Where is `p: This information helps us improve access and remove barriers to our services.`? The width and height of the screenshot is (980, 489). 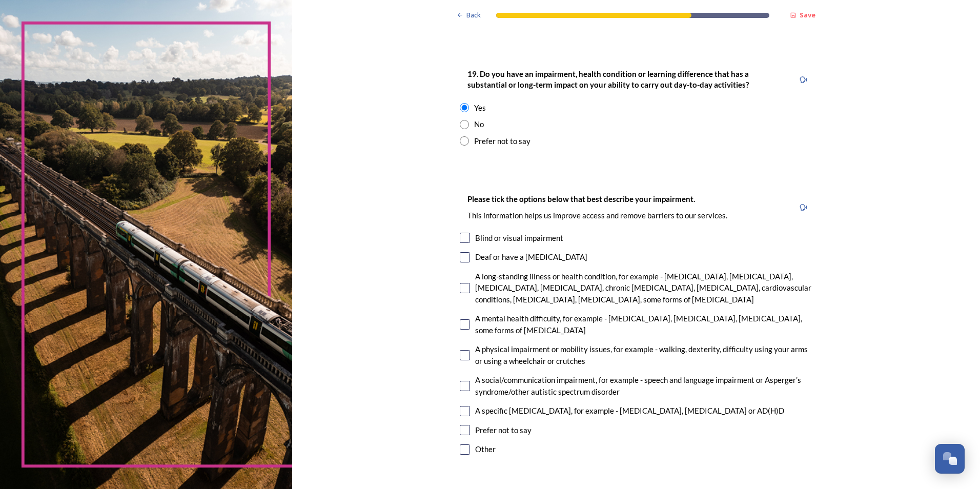 p: This information helps us improve access and remove barriers to our services. is located at coordinates (597, 215).